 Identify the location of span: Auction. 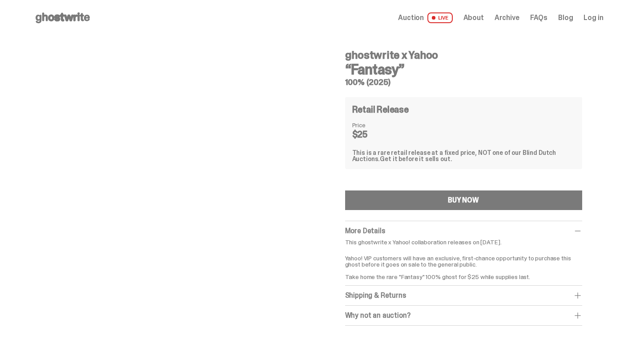
(411, 18).